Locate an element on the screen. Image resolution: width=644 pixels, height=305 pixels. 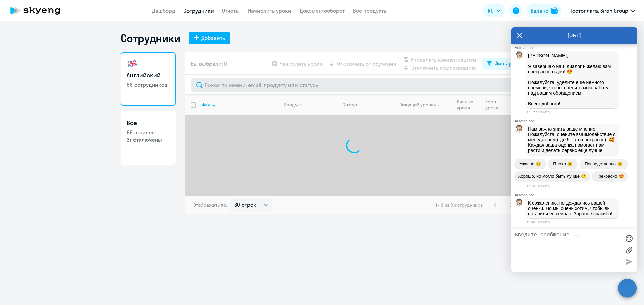
button: Постоплата, Siren Group is located at coordinates (602, 10).